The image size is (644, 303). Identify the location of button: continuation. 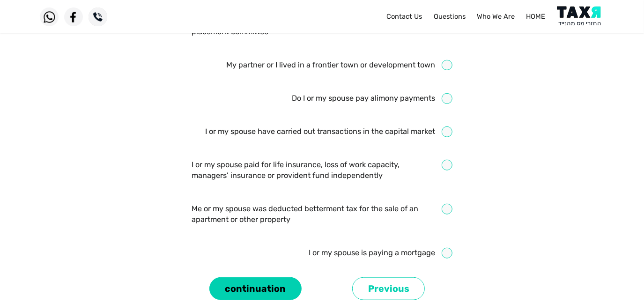
(255, 289).